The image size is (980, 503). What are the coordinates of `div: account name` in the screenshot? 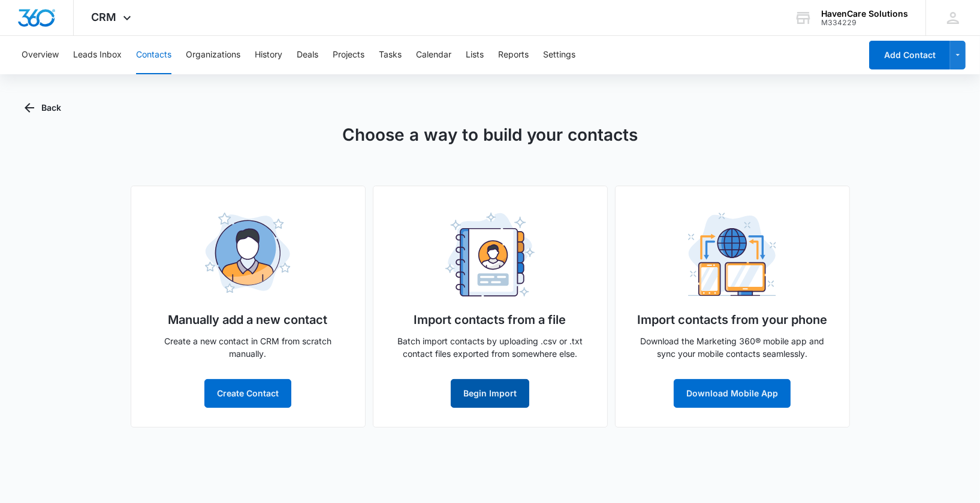 It's located at (864, 14).